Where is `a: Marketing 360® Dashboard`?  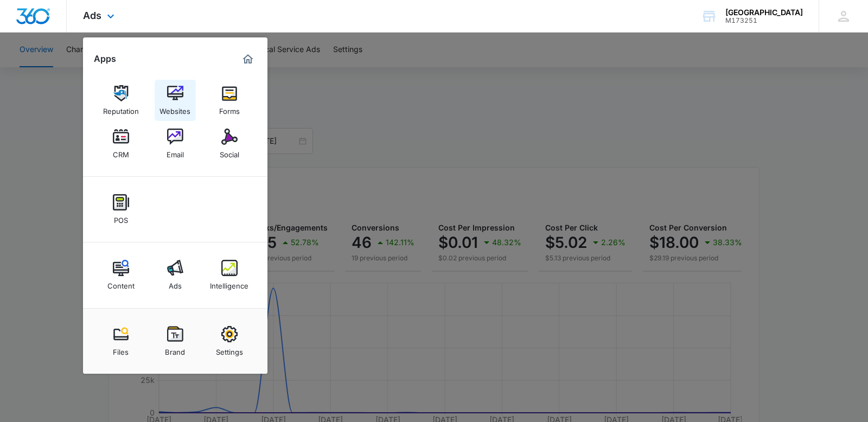 a: Marketing 360® Dashboard is located at coordinates (248, 59).